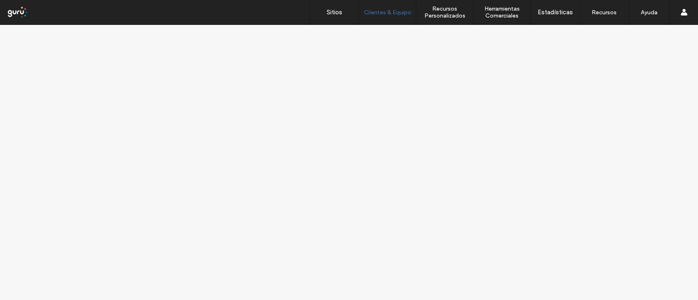 This screenshot has width=698, height=300. I want to click on label: Herramientas Comerciales, so click(502, 12).